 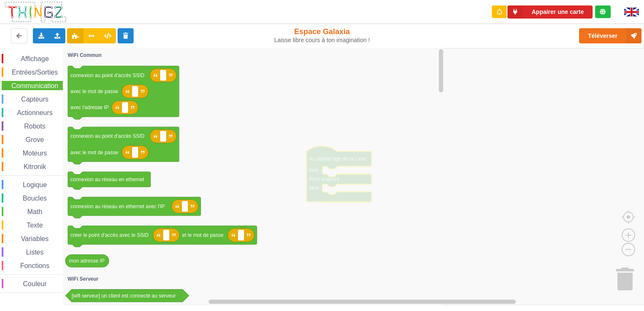 I want to click on text: mon adresse IP, so click(x=87, y=261).